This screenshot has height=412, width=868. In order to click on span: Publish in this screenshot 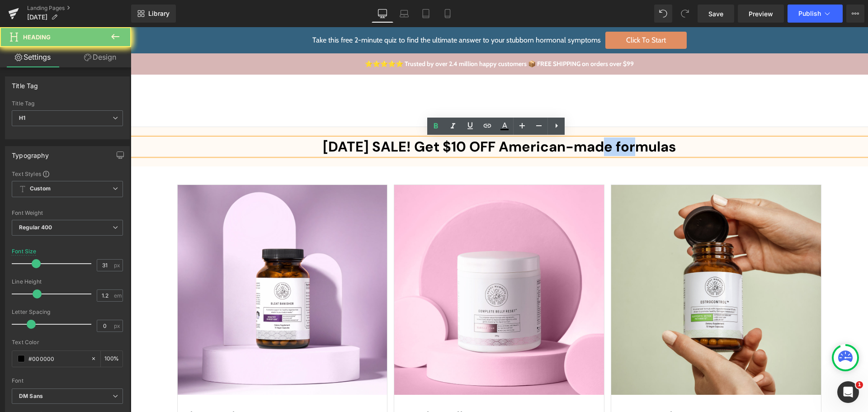, I will do `click(810, 13)`.